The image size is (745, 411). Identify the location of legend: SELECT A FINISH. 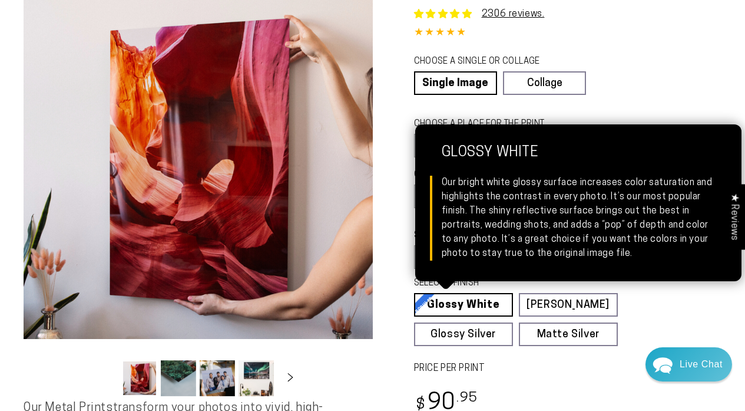
(504, 283).